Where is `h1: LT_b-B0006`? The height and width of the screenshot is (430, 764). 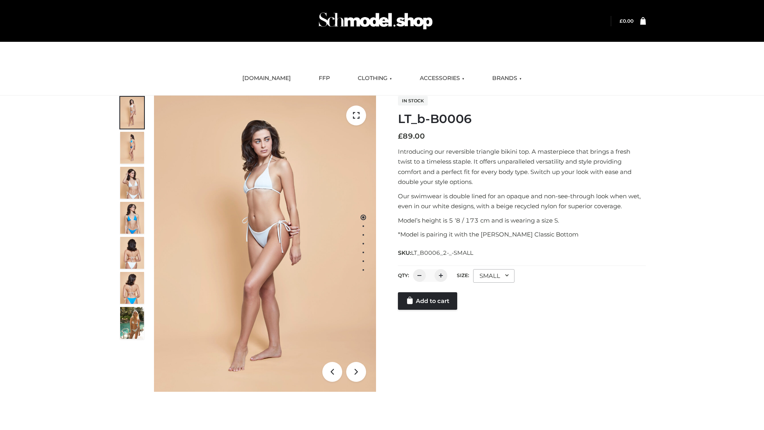 h1: LT_b-B0006 is located at coordinates (522, 119).